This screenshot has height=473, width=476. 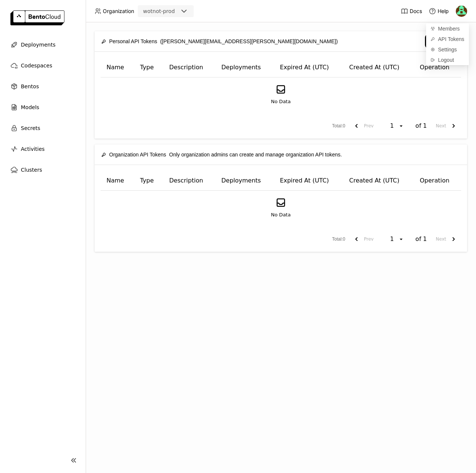 What do you see at coordinates (43, 149) in the screenshot?
I see `a: Activities` at bounding box center [43, 149].